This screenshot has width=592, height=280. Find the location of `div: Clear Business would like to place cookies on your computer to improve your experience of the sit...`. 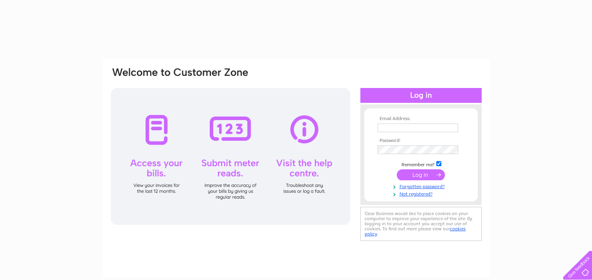

div: Clear Business would like to place cookies on your computer to improve your experience of the sit... is located at coordinates (421, 224).